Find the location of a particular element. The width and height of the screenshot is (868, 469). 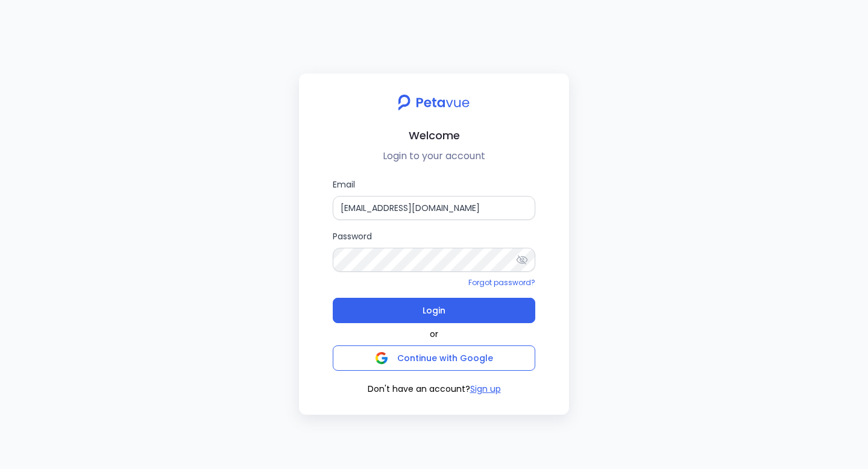

img: petavue logo is located at coordinates (434, 103).